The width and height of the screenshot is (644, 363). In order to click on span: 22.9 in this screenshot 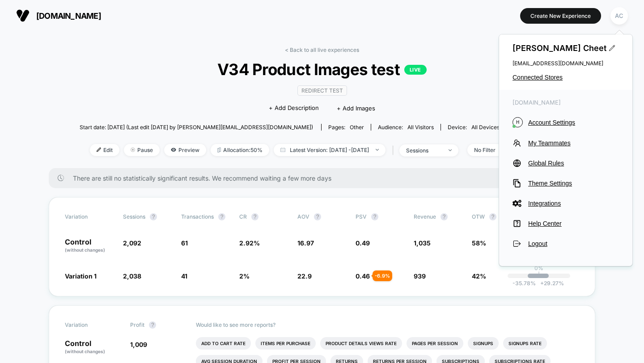, I will do `click(305, 276)`.